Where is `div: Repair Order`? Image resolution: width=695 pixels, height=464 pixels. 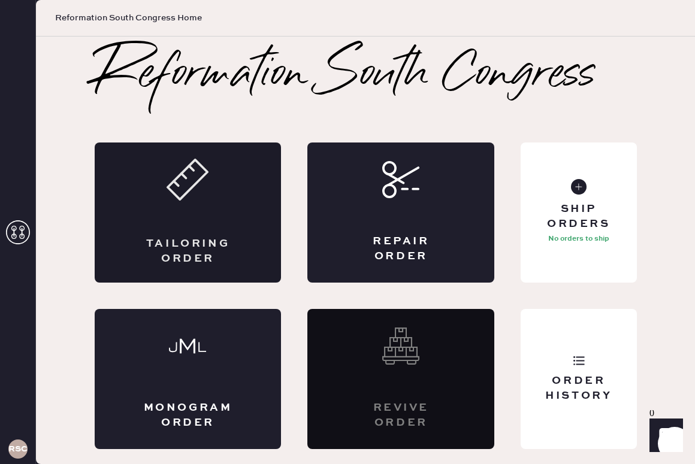
div: Repair Order is located at coordinates (401, 249).